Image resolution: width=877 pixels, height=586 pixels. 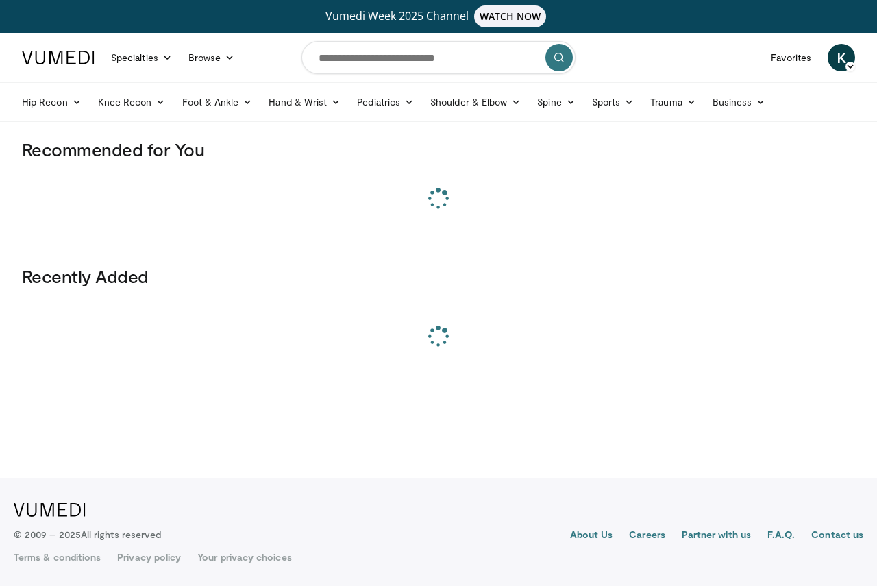 I want to click on a: Spine, so click(x=556, y=102).